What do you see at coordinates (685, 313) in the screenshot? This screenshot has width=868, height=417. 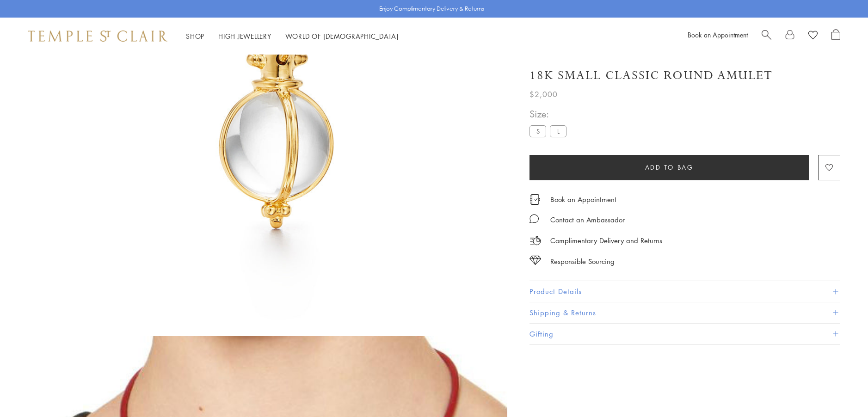 I see `button: Shipping & Returns` at bounding box center [685, 313].